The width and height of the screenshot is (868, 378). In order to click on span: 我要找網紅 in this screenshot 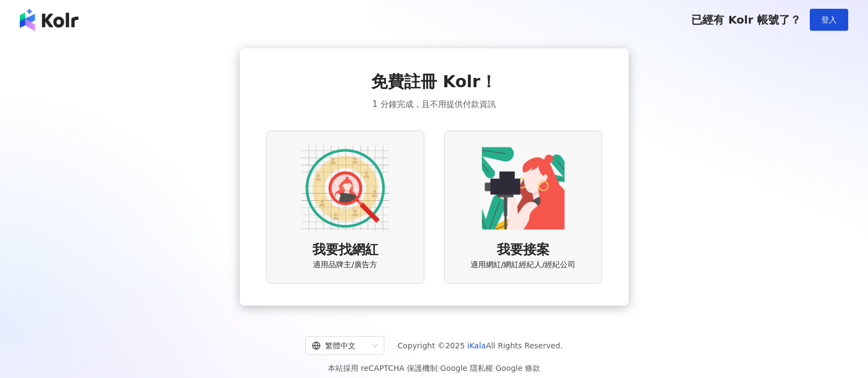, I will do `click(345, 250)`.